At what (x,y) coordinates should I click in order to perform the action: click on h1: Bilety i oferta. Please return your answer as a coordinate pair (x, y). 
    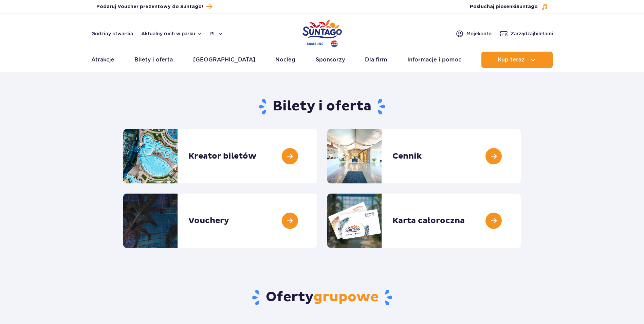
    Looking at the image, I should click on (322, 107).